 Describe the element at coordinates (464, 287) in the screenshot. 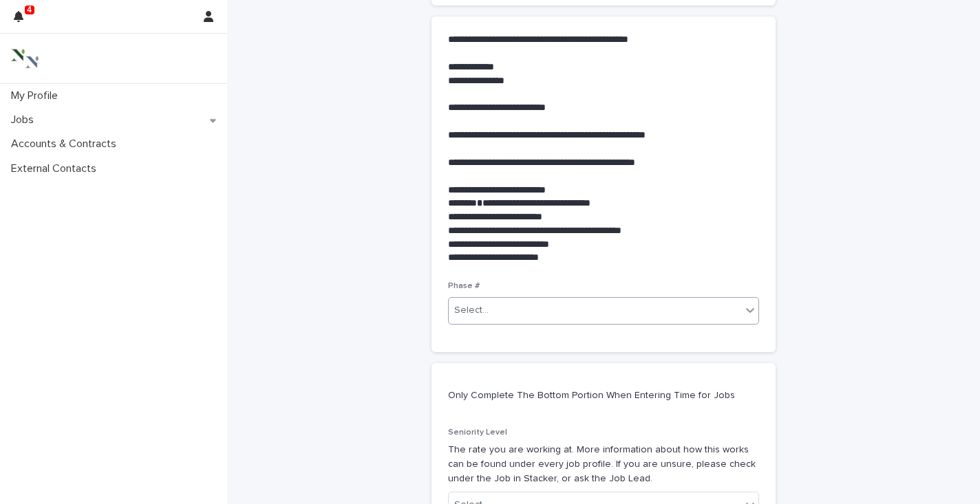

I see `span: Phase #` at that location.